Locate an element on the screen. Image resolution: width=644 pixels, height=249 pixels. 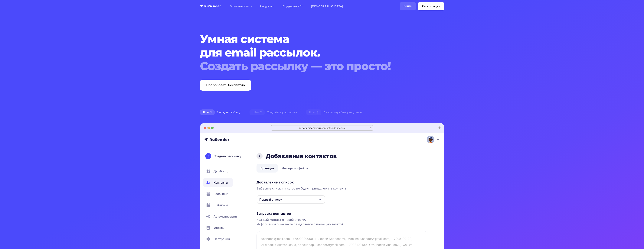
a: Ресурсы is located at coordinates (267, 6).